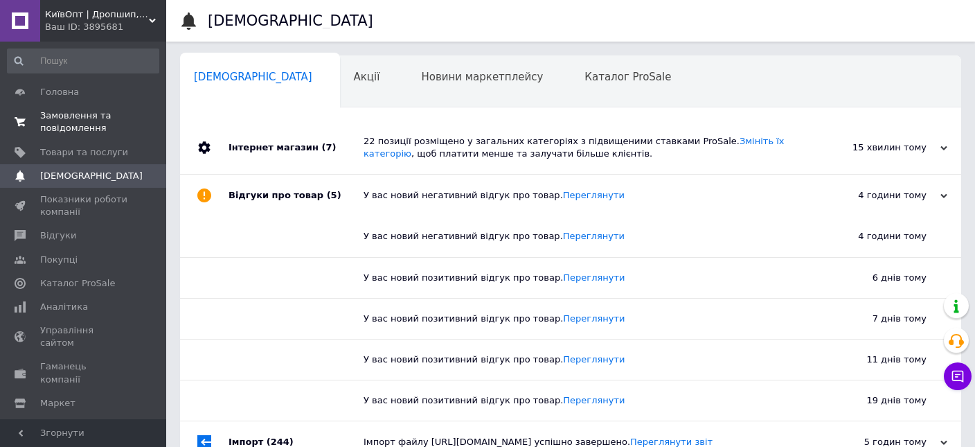 The width and height of the screenshot is (975, 447). I want to click on a: Змініть їх категорію, so click(574, 147).